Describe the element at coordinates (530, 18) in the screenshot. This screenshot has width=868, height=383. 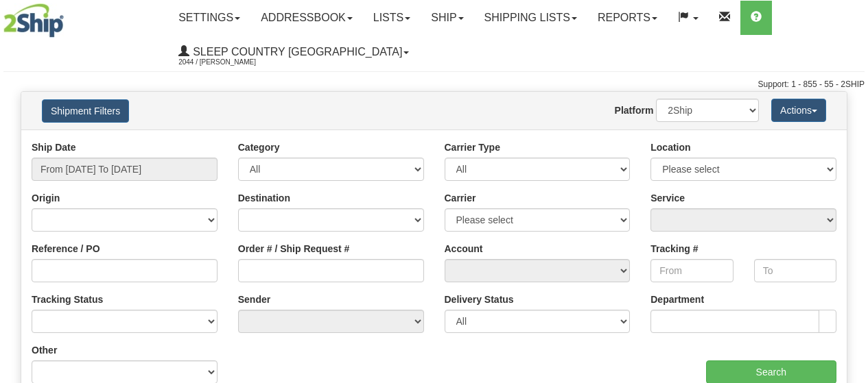
I see `a: Shipping lists` at that location.